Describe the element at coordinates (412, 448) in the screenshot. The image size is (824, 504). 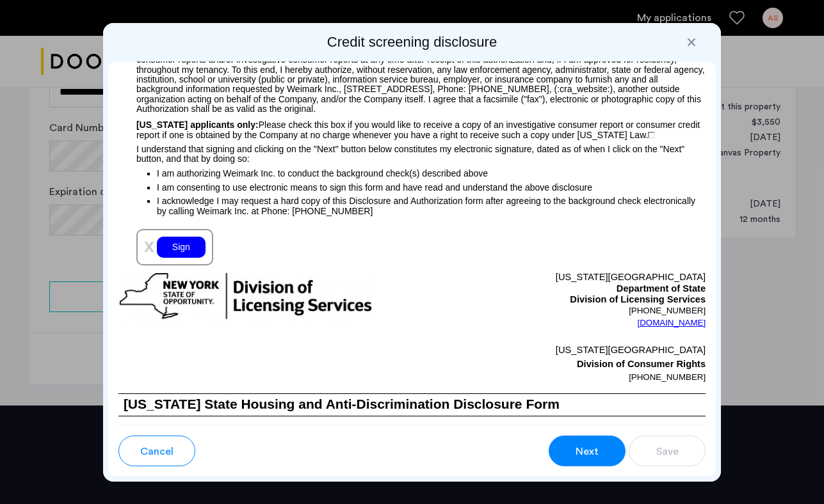
I see `p: Federal, State and local Fair Housing and Anti-discrimination Laws provide comprehensive protecti...` at that location.